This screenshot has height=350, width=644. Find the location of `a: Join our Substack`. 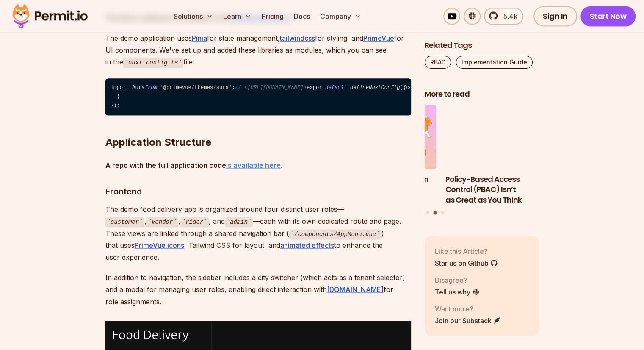

a: Join our Substack is located at coordinates (468, 321).